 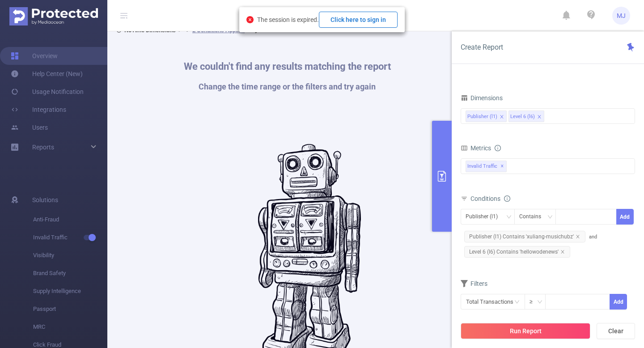 What do you see at coordinates (70, 220) in the screenshot?
I see `span: Anti-Fraud` at bounding box center [70, 220].